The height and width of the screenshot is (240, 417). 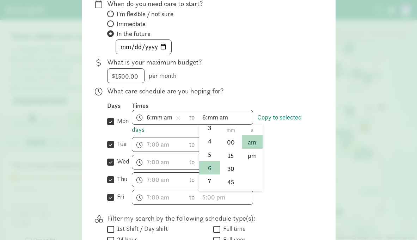 What do you see at coordinates (209, 181) in the screenshot?
I see `li: 7` at bounding box center [209, 181].